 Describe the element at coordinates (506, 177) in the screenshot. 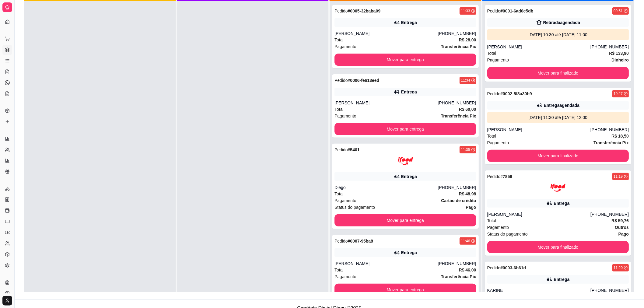

I see `strong: # 7856` at that location.